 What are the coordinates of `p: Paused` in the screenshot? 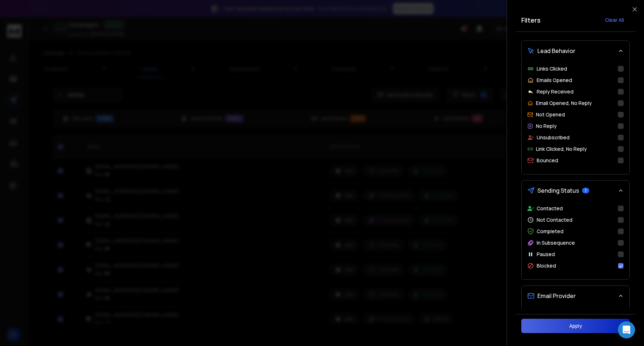 It's located at (546, 254).